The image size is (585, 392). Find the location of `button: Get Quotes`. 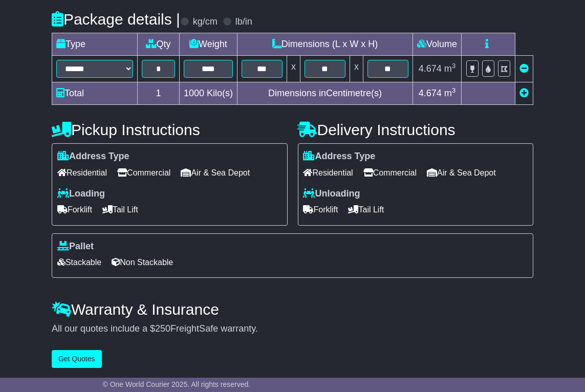

button: Get Quotes is located at coordinates (77, 359).